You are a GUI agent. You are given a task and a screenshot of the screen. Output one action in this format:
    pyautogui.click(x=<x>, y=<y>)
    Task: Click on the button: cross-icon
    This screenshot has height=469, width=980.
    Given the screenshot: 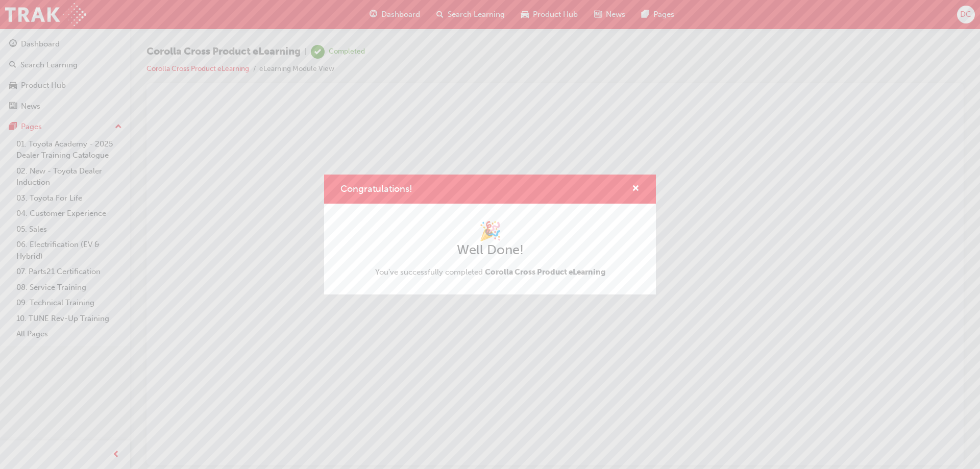 What is the action you would take?
    pyautogui.click(x=635, y=189)
    